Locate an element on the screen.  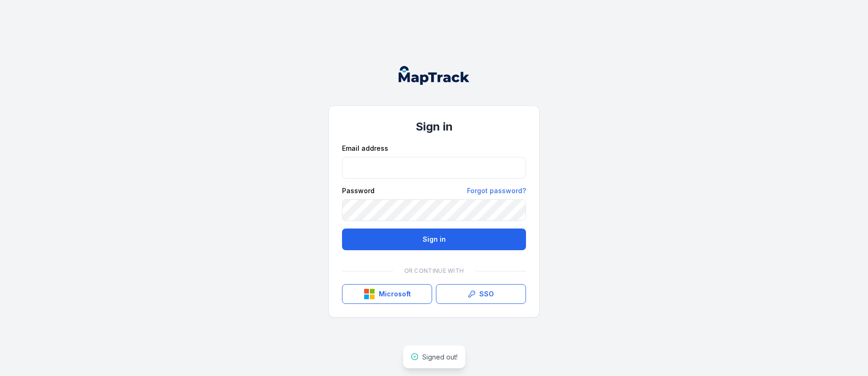
label: Email address is located at coordinates (365, 148).